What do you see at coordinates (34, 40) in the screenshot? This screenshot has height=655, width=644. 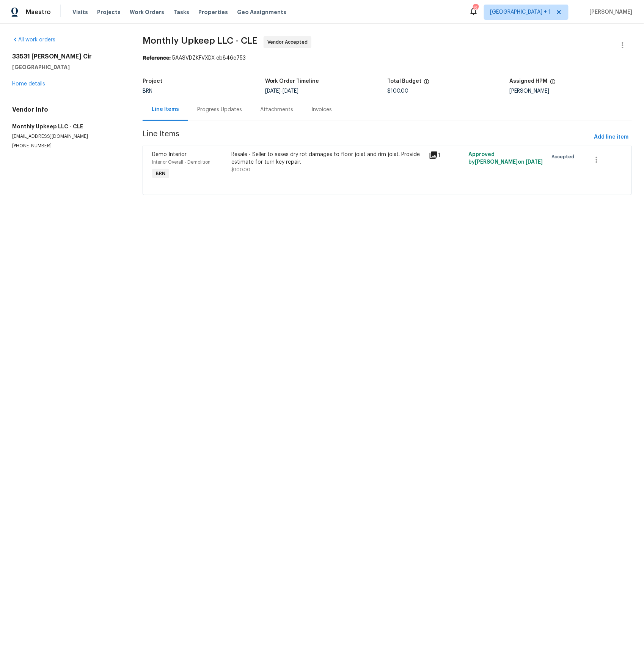 I see `a: All work orders` at bounding box center [34, 40].